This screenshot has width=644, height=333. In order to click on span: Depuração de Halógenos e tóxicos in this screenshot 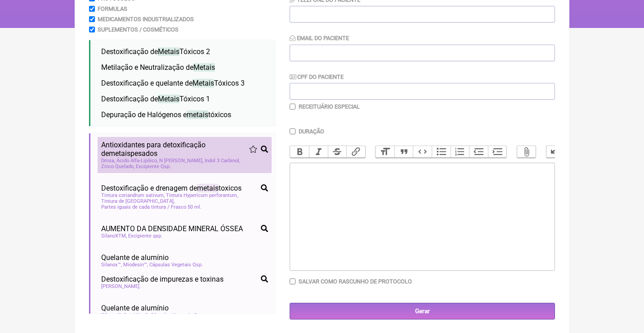, I will do `click(166, 114)`.